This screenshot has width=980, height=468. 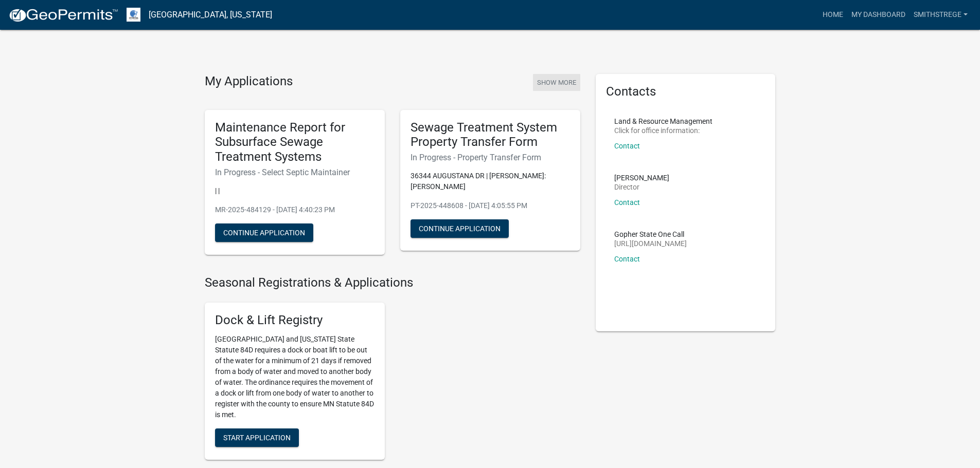 I want to click on a: Home, so click(x=833, y=15).